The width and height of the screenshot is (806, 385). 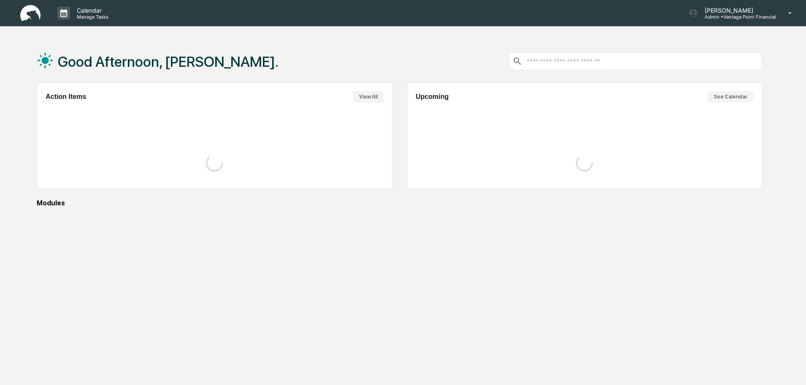 I want to click on a: See Calendar, so click(x=731, y=97).